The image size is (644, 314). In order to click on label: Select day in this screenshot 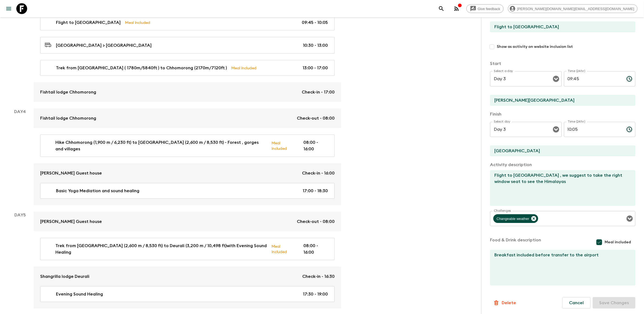, I will do `click(502, 121)`.